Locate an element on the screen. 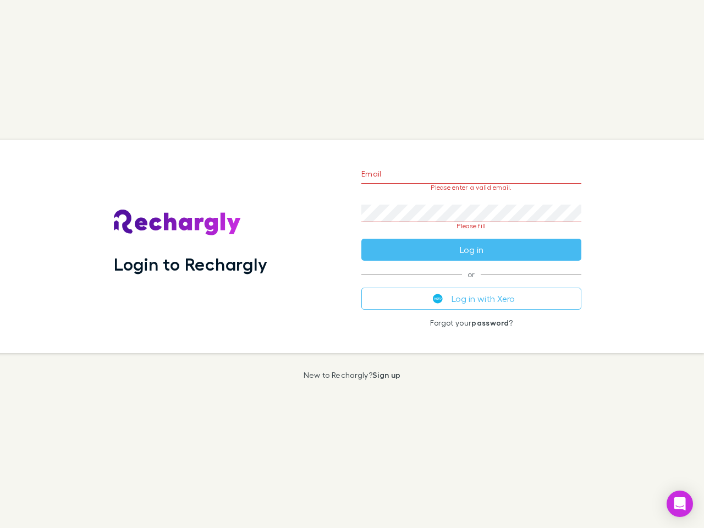  h1: Login to Rechargly is located at coordinates (190, 264).